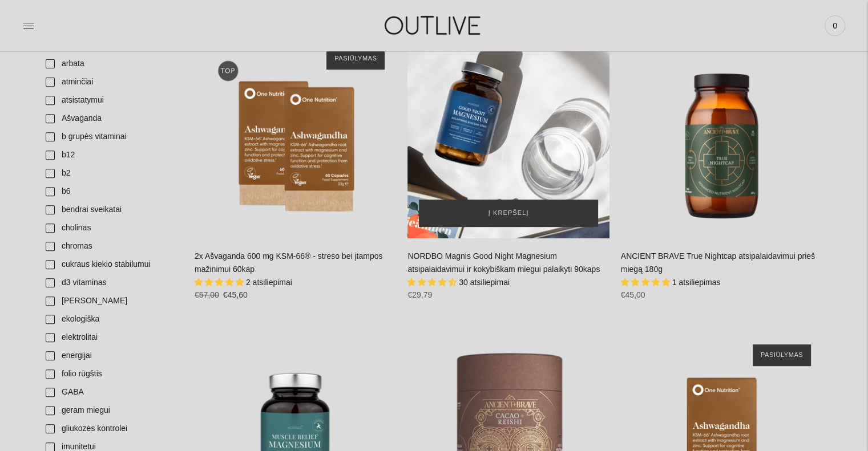 The height and width of the screenshot is (451, 868). Describe the element at coordinates (111, 429) in the screenshot. I see `a: gliukozės kontrolei` at that location.